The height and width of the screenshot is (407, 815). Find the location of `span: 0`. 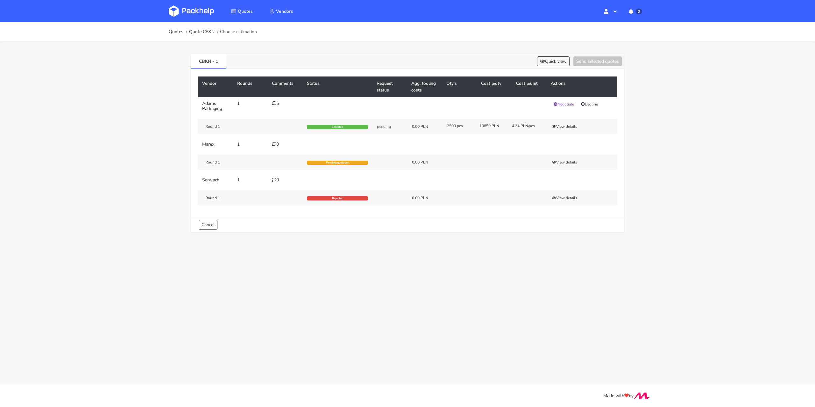

span: 0 is located at coordinates (639, 11).